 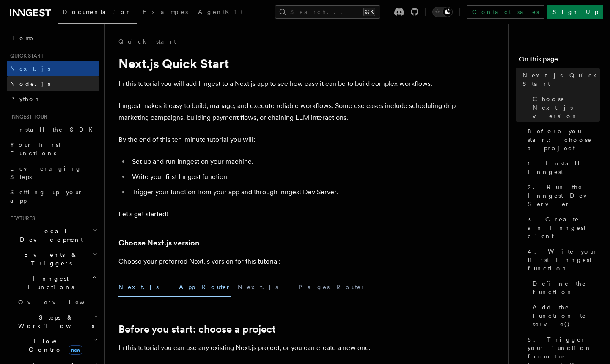 What do you see at coordinates (165, 12) in the screenshot?
I see `span: Examples` at bounding box center [165, 12].